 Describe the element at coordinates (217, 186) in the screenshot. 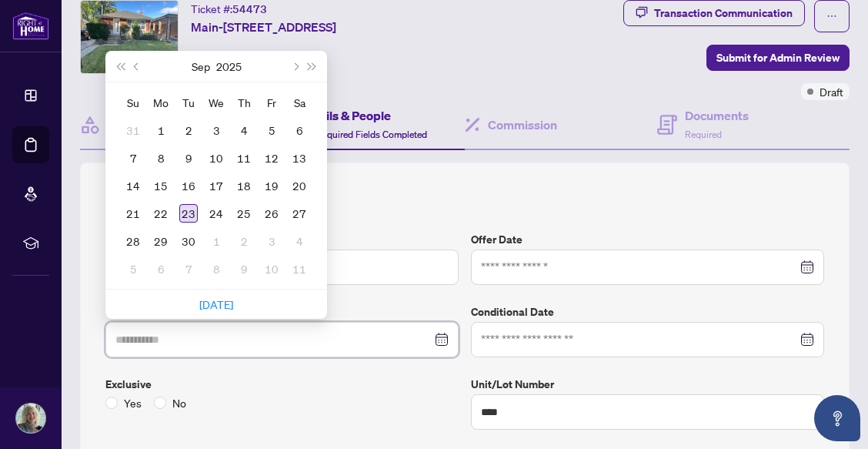

I see `td: 2025-09-17` at that location.